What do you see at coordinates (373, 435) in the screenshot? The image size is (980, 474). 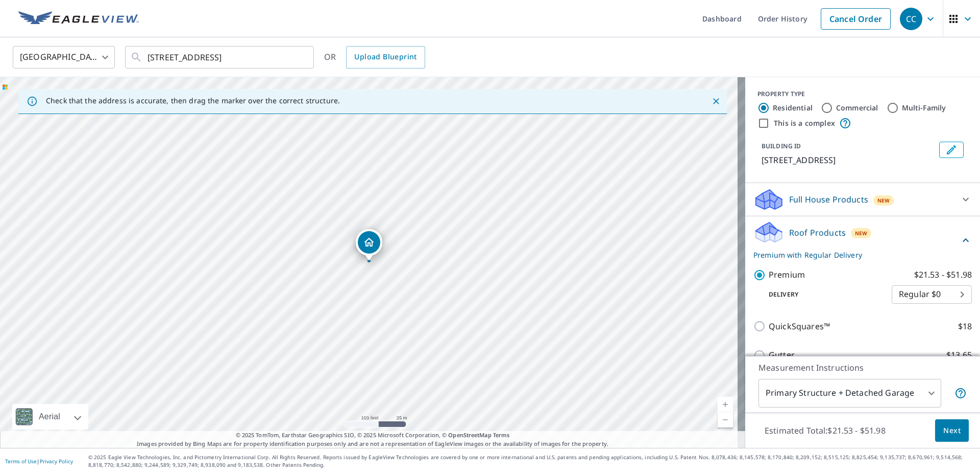 I see `span: © 2025 TomTom, Earthstar Geographics SIO, © 2025 Microsoft Corporation, ©` at bounding box center [373, 435].